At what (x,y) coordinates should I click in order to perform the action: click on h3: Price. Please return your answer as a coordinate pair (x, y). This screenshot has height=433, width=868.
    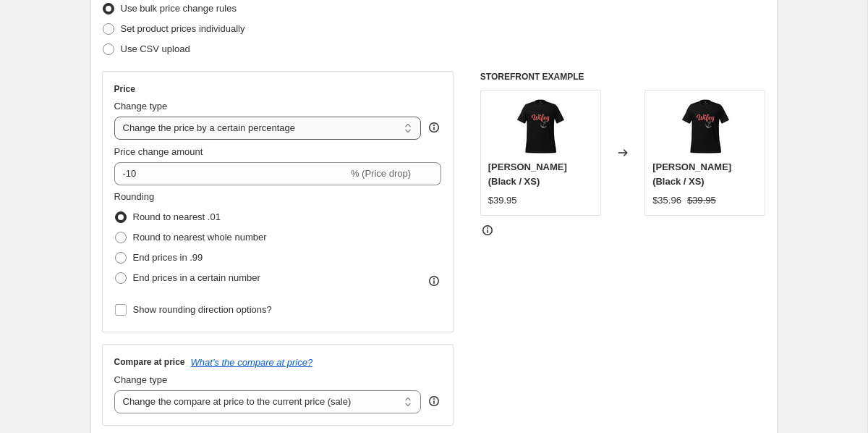
    Looking at the image, I should click on (124, 89).